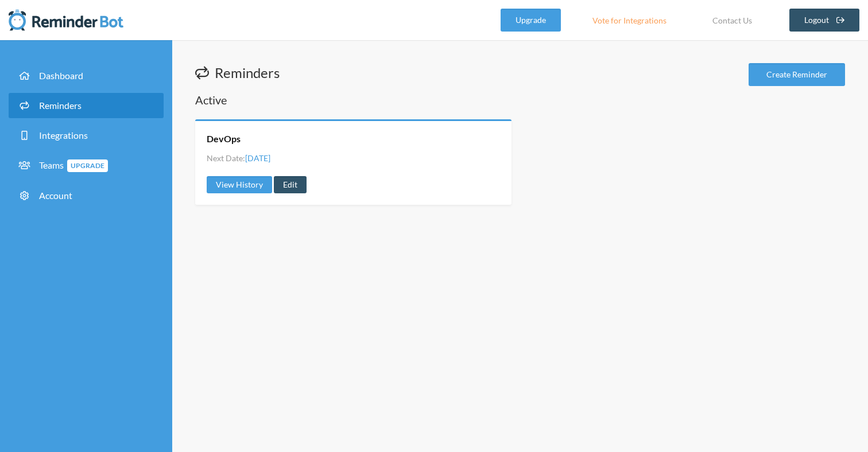 The width and height of the screenshot is (868, 452). Describe the element at coordinates (732, 20) in the screenshot. I see `a: Contact Us` at that location.